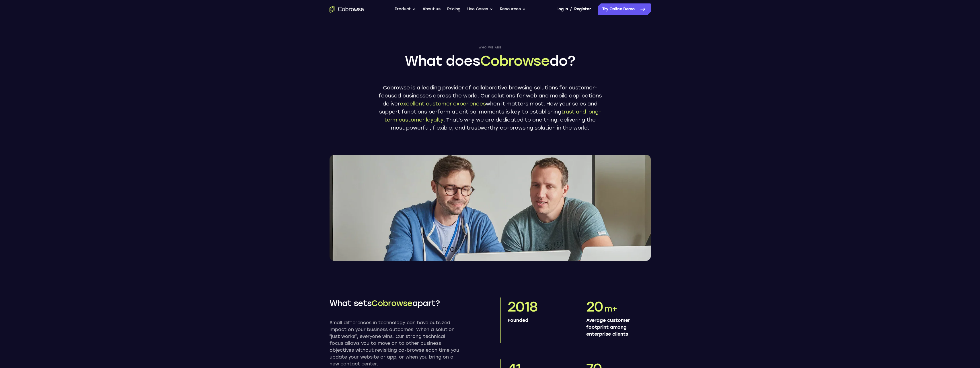 The height and width of the screenshot is (368, 980). I want to click on img: Two Cobrowse software developers, João and Ross, working on their computers, so click(490, 208).